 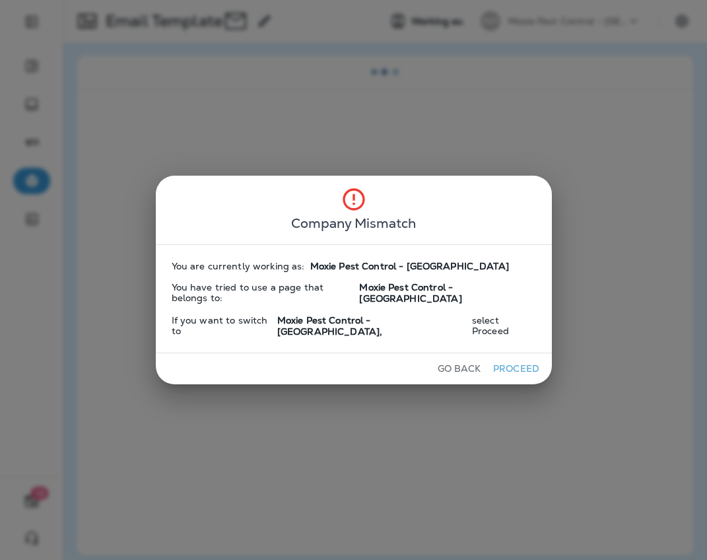 I want to click on span: Company Mismatch, so click(x=353, y=223).